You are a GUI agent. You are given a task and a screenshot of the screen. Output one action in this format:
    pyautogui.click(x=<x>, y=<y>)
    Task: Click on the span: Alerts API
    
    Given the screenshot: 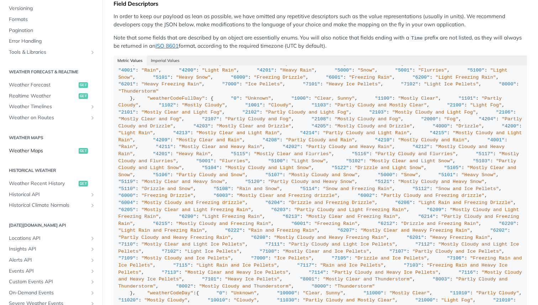 What is the action you would take?
    pyautogui.click(x=48, y=260)
    